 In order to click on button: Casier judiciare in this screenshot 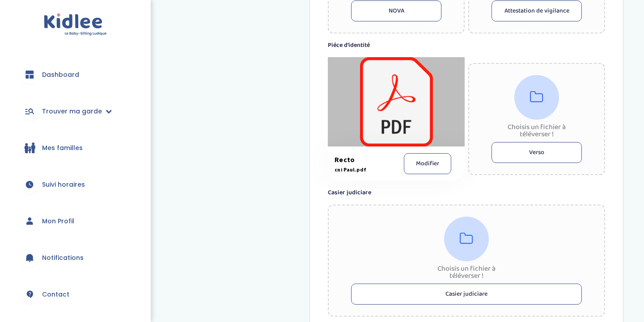, I will do `click(467, 294)`.